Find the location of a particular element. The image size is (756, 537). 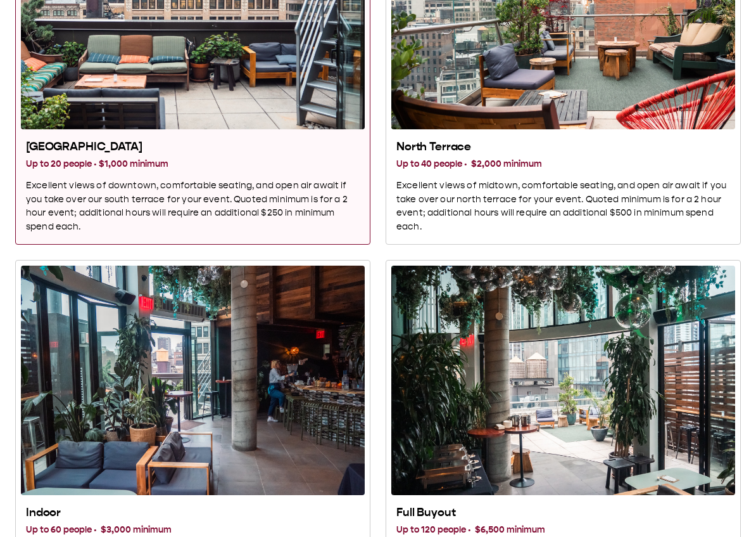

p: Excellent views of midtown, comfortable seating, and open air await if you take over our north te... is located at coordinates (563, 206).